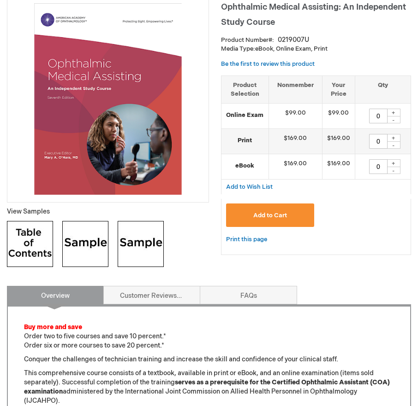 This screenshot has height=406, width=418. Describe the element at coordinates (245, 89) in the screenshot. I see `th: Product Selection` at that location.